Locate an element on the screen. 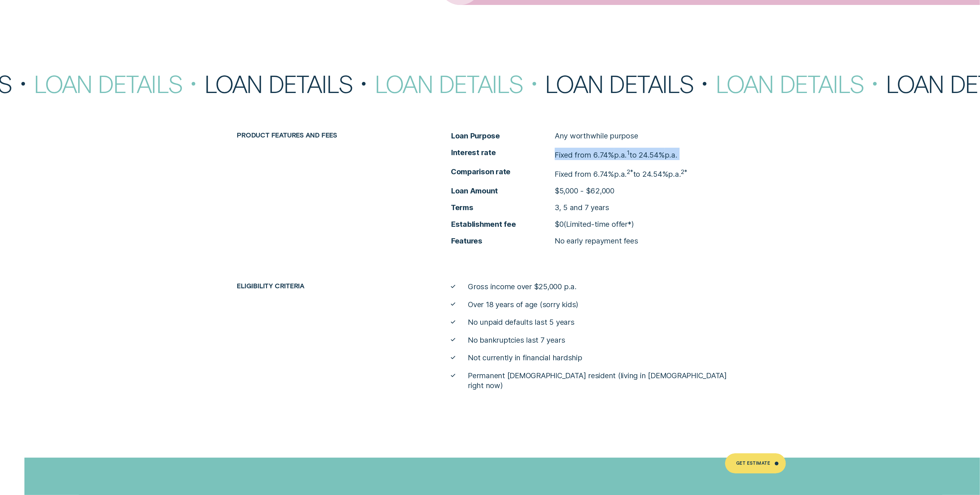 The height and width of the screenshot is (495, 980). div: Eligibility criteria is located at coordinates (319, 286).